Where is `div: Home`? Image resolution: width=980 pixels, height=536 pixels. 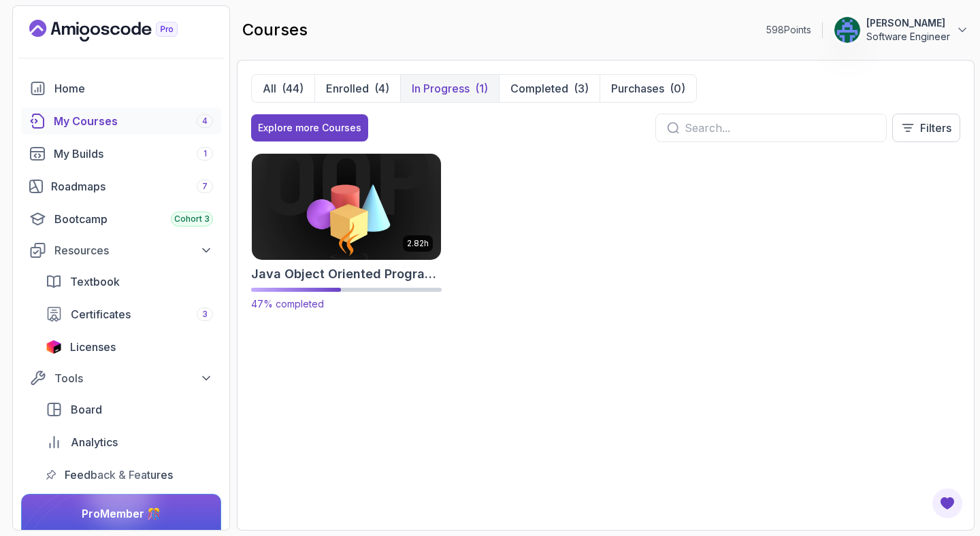 div: Home is located at coordinates (134, 89).